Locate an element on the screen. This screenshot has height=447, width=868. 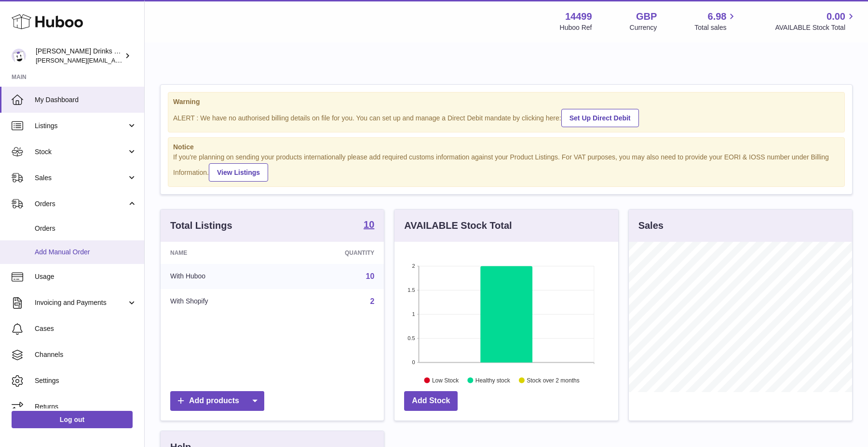
div: If you're planning on sending your products internationally please add required customs informati... is located at coordinates (506, 167).